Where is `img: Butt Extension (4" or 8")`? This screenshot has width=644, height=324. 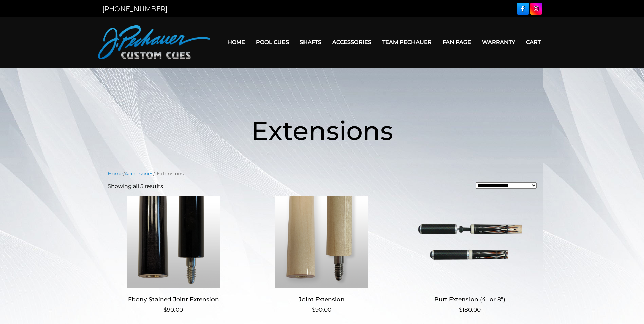 img: Butt Extension (4" or 8") is located at coordinates (470, 242).